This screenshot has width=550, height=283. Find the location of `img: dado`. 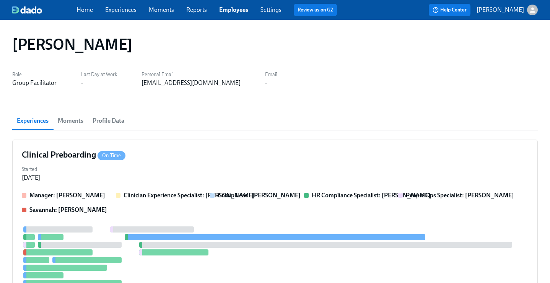

img: dado is located at coordinates (27, 10).